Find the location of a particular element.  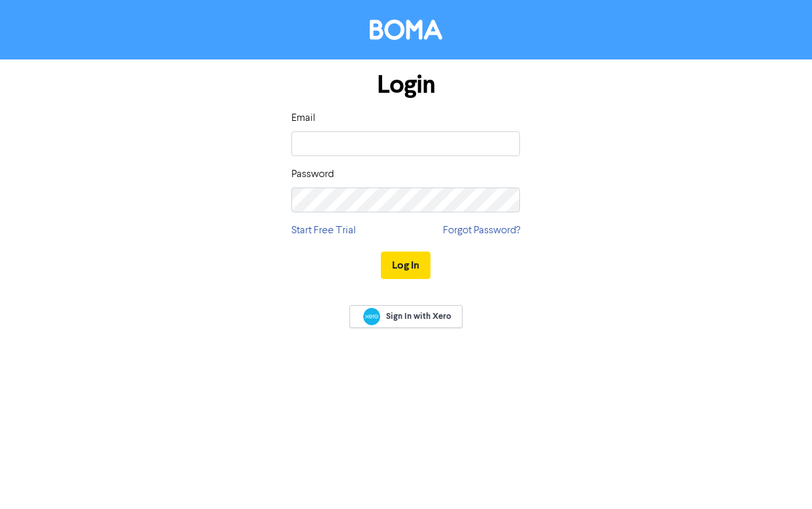

img: BOMA Logo is located at coordinates (406, 29).